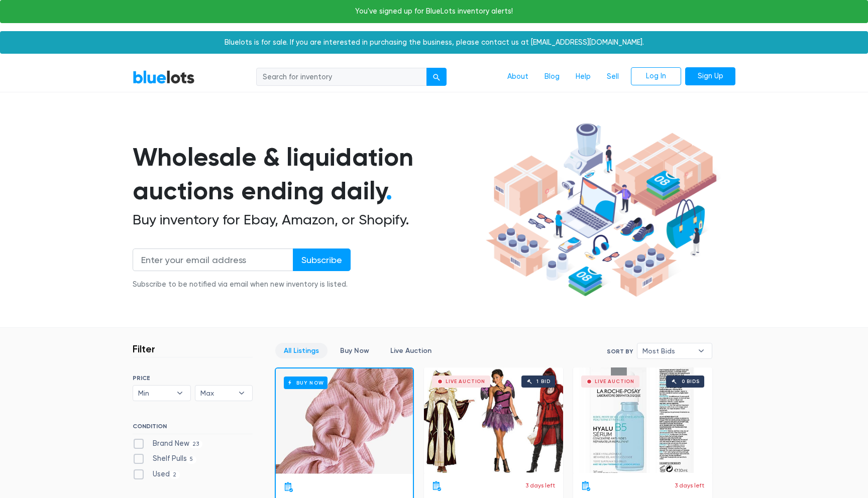  I want to click on a: About, so click(518, 77).